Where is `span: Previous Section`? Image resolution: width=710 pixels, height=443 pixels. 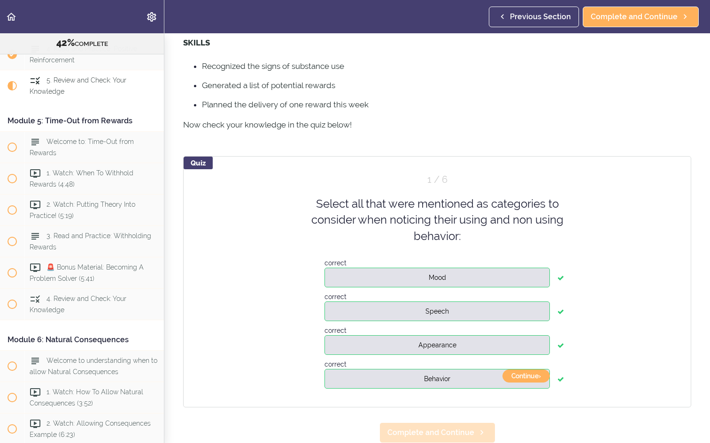 span: Previous Section is located at coordinates (540, 17).